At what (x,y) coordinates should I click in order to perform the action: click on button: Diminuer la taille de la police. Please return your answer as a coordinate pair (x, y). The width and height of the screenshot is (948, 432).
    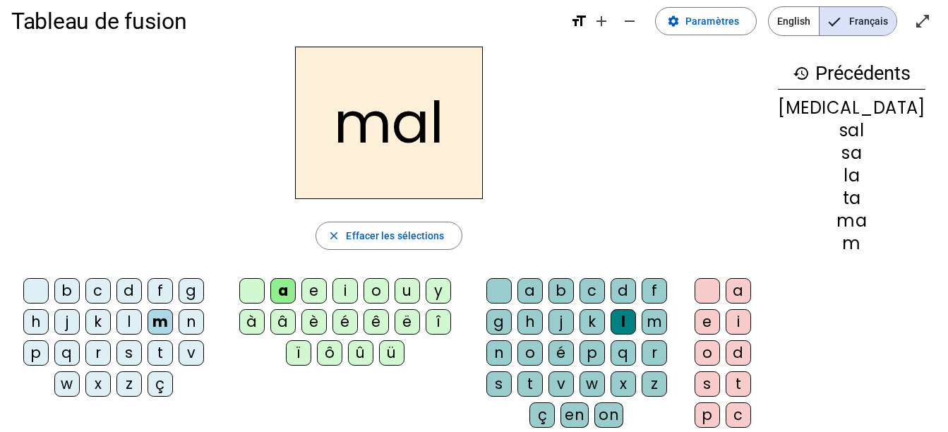
    Looking at the image, I should click on (629, 21).